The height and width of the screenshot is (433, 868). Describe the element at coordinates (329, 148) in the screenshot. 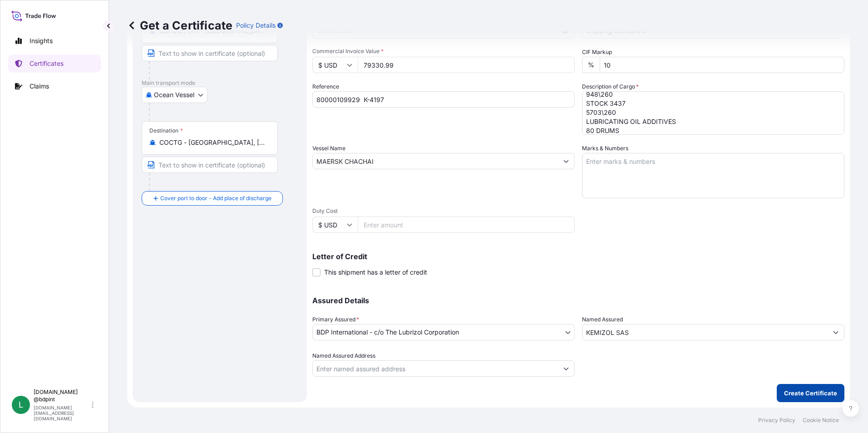

I see `label: Vessel Name` at that location.